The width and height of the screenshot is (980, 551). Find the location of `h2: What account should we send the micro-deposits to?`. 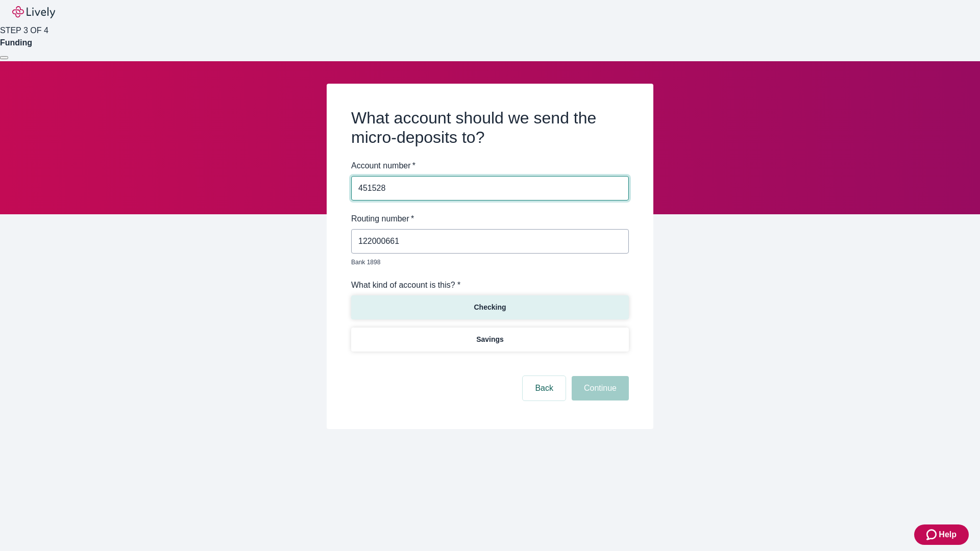

h2: What account should we send the micro-deposits to? is located at coordinates (490, 127).